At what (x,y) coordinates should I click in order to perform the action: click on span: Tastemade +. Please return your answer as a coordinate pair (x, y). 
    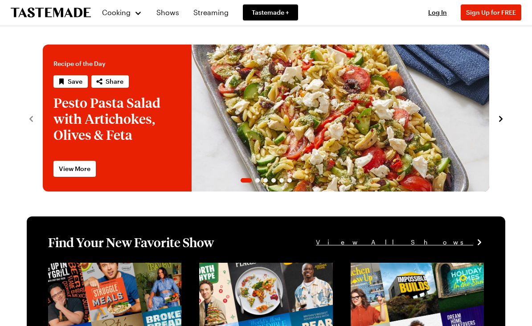
    Looking at the image, I should click on (270, 12).